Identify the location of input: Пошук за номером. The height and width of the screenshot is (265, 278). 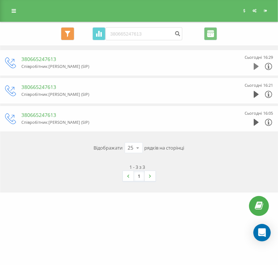
(144, 34).